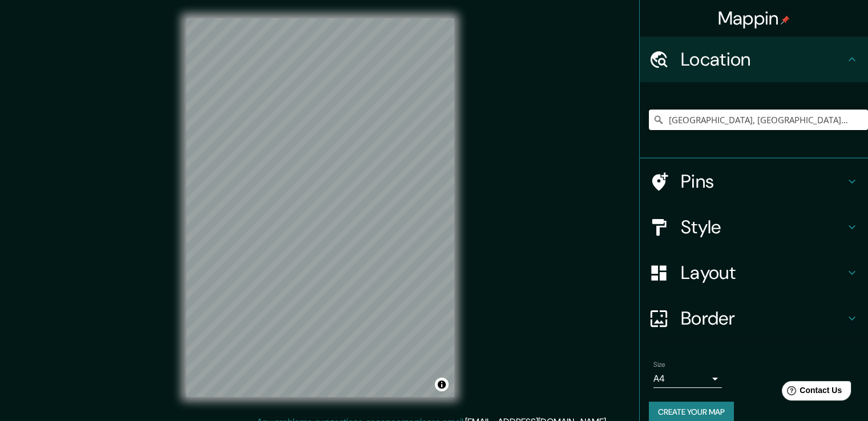 The image size is (868, 421). What do you see at coordinates (320, 208) in the screenshot?
I see `canvas: Map` at bounding box center [320, 208].